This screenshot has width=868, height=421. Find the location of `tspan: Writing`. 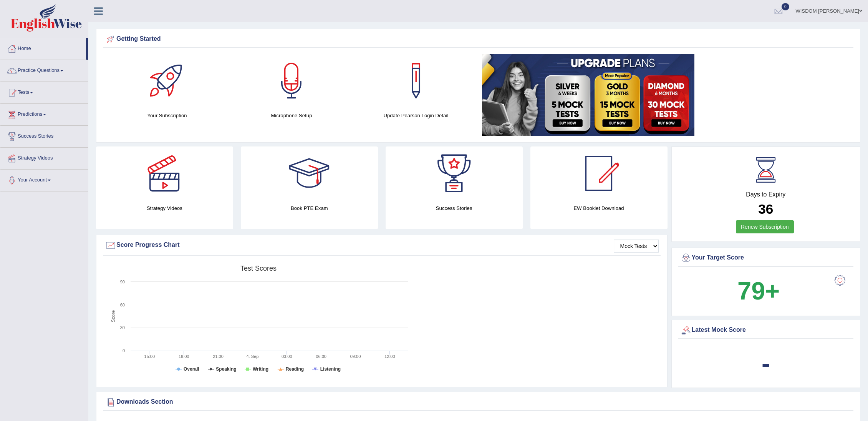

tspan: Writing is located at coordinates (260, 369).